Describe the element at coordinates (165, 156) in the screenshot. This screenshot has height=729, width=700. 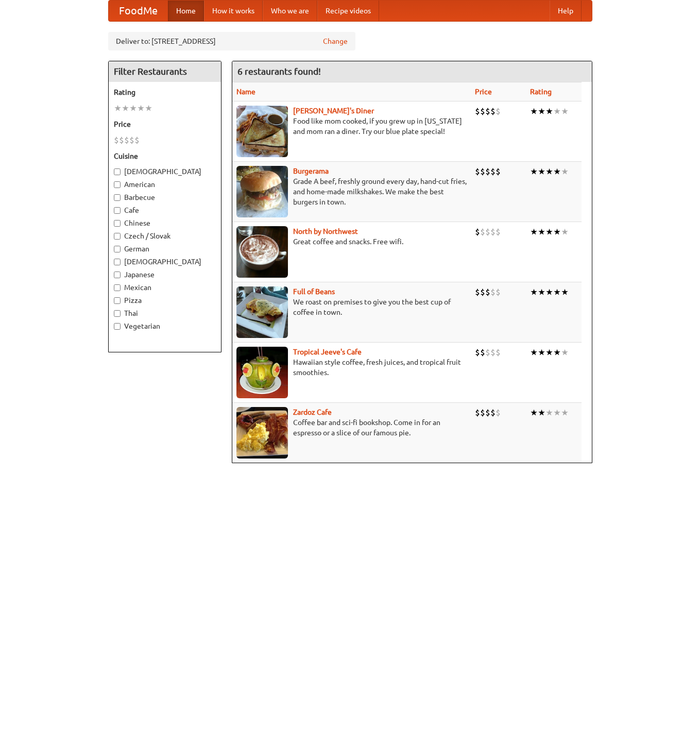
I see `h5: Cuisine` at that location.